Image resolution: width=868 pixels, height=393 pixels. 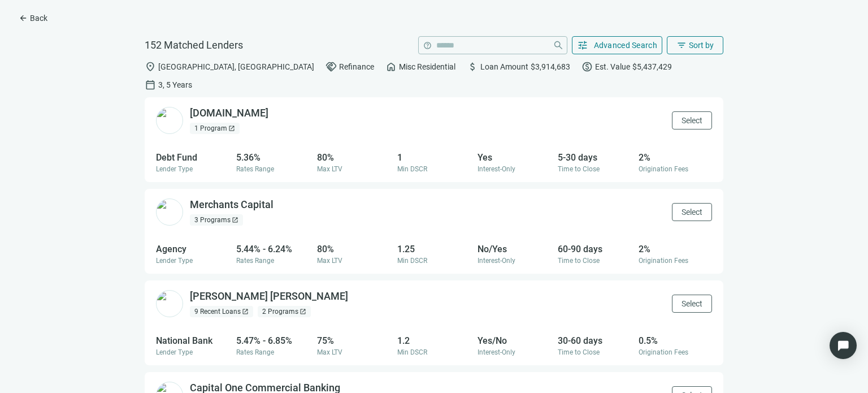 What do you see at coordinates (583, 45) in the screenshot?
I see `span: tune` at bounding box center [583, 45].